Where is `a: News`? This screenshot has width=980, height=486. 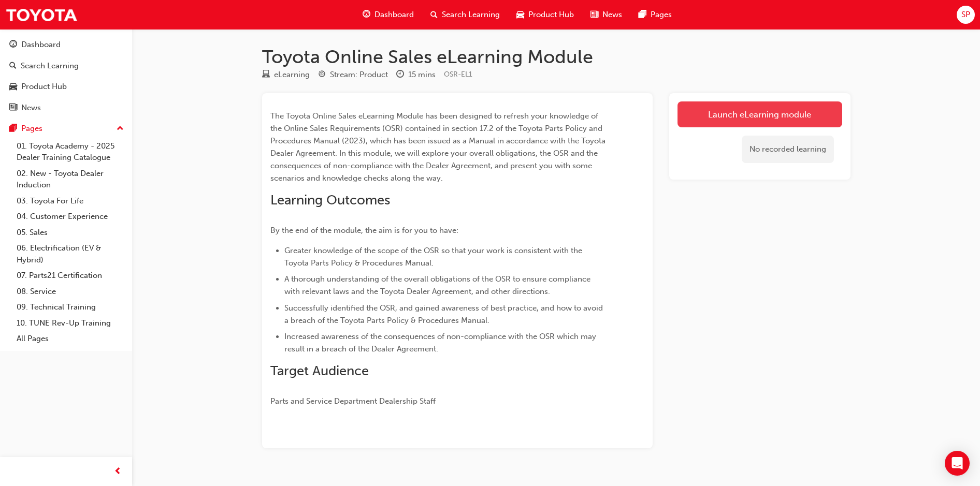 a: News is located at coordinates (65, 107).